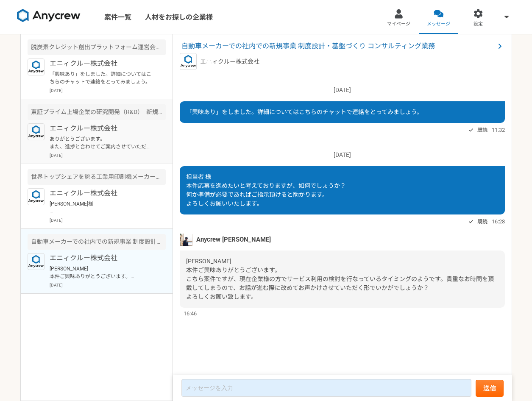  What do you see at coordinates (190, 313) in the screenshot?
I see `span: 16:46` at bounding box center [190, 313].